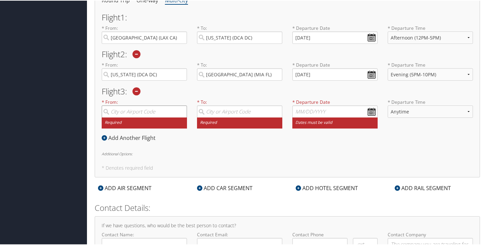 The image size is (485, 245). Describe the element at coordinates (287, 207) in the screenshot. I see `h2: Contact Details:` at that location.